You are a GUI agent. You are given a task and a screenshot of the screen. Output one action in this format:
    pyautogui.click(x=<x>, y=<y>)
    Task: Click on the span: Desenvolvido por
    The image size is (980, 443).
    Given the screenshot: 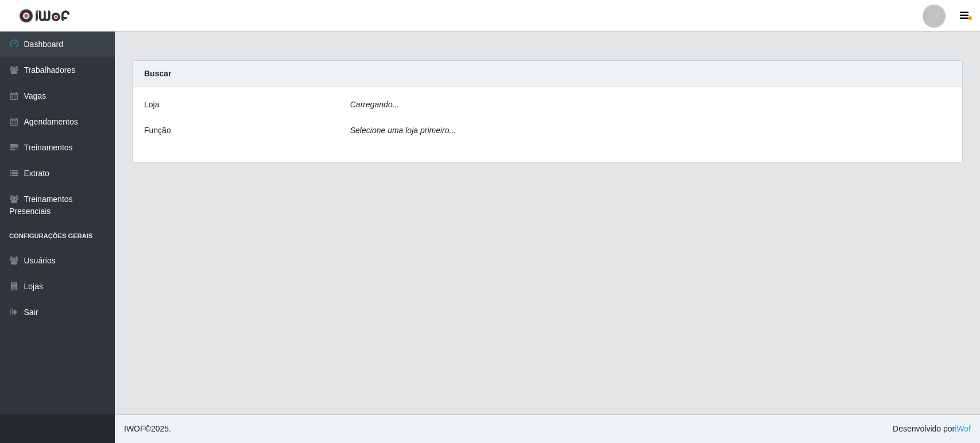 What is the action you would take?
    pyautogui.click(x=932, y=429)
    